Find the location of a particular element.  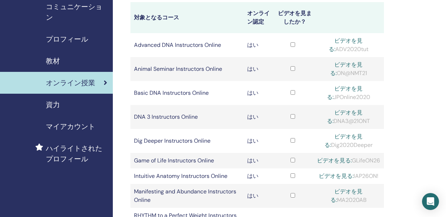

th: オンライン認定 is located at coordinates (258, 18).